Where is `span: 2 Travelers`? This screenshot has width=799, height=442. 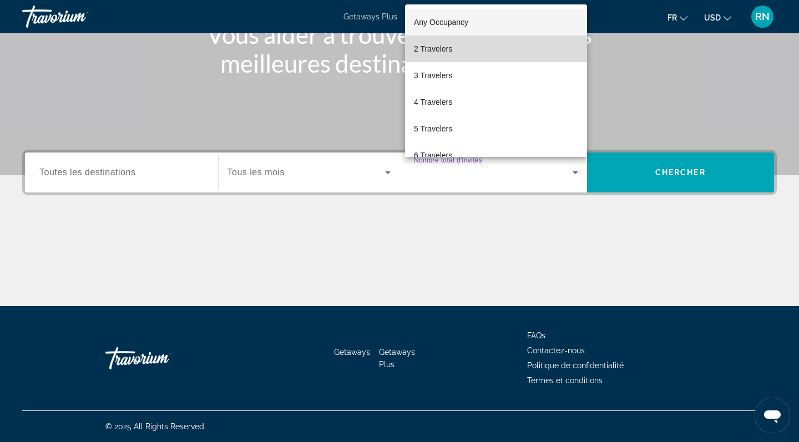
span: 2 Travelers is located at coordinates (433, 49).